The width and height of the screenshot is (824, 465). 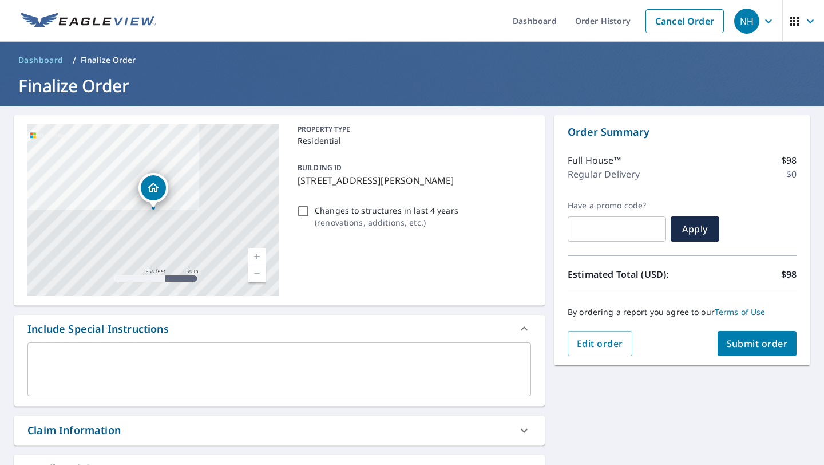 What do you see at coordinates (257, 256) in the screenshot?
I see `a: Current Level 17, Zoom In` at bounding box center [257, 256].